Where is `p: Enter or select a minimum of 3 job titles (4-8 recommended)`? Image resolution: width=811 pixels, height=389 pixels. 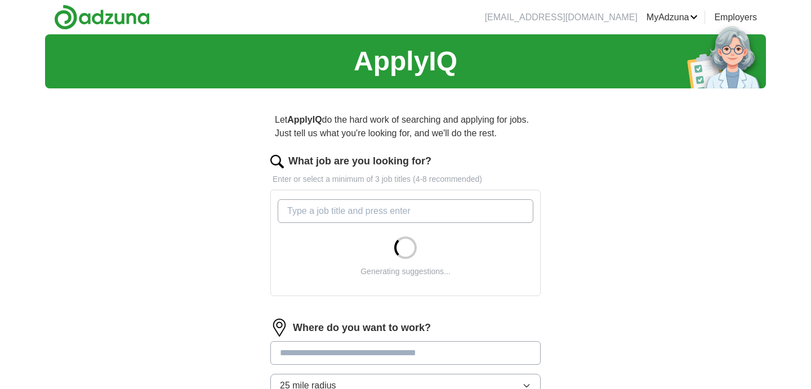 p: Enter or select a minimum of 3 job titles (4-8 recommended) is located at coordinates (405, 179).